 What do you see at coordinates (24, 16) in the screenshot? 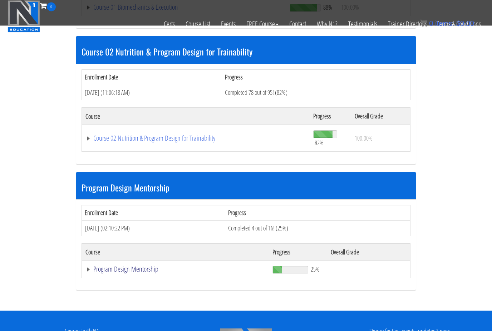
I see `img: n1-education` at bounding box center [24, 16].